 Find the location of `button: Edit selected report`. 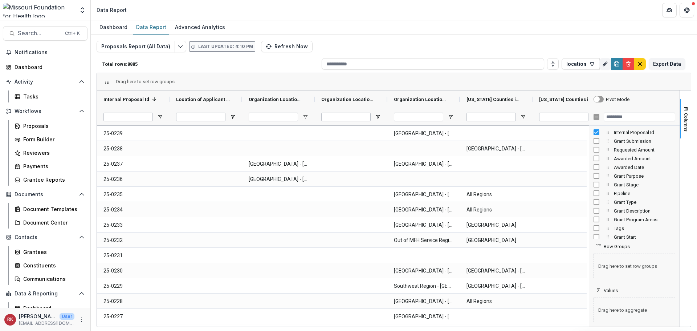

button: Edit selected report is located at coordinates (180, 46).